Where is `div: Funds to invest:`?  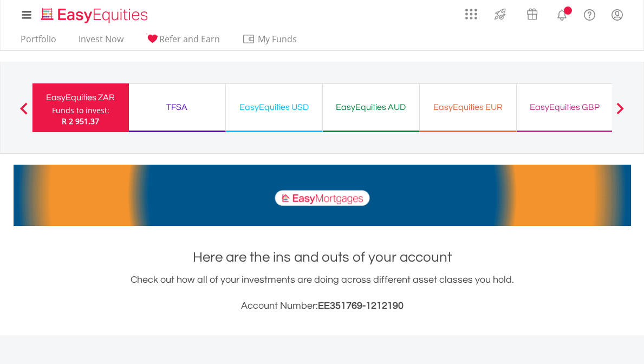 div: Funds to invest: is located at coordinates (81, 111).